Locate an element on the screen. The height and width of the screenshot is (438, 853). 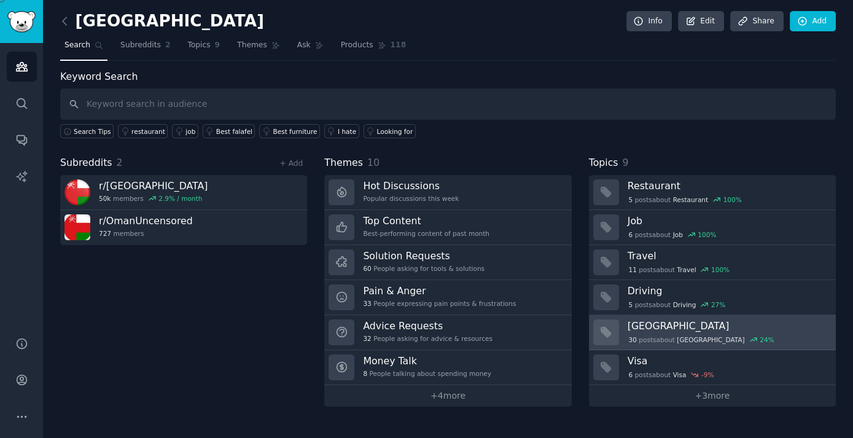
div: Popular discussions this week is located at coordinates (411, 198).